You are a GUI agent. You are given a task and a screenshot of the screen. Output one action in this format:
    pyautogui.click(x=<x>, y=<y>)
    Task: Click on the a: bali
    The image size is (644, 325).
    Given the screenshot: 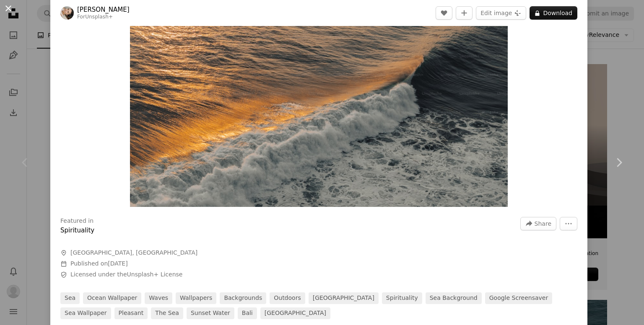 What is the action you would take?
    pyautogui.click(x=247, y=314)
    